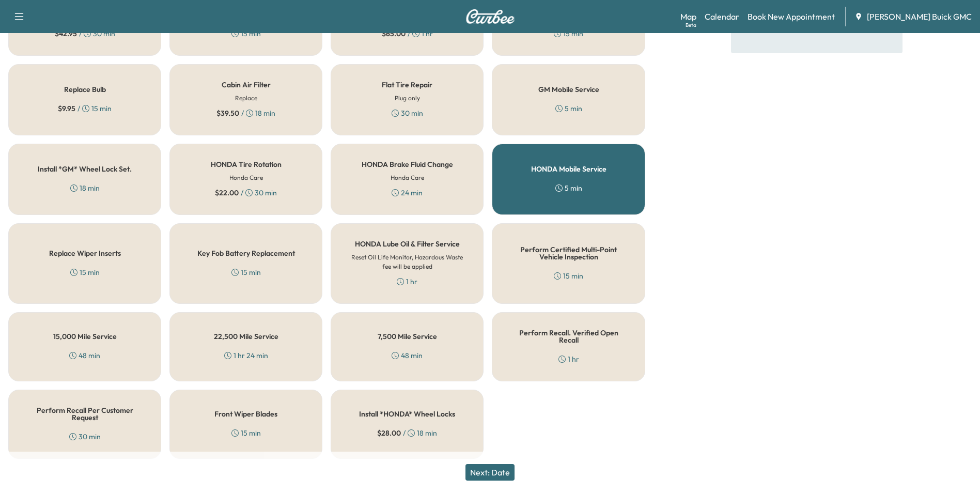 The height and width of the screenshot is (493, 980). What do you see at coordinates (722, 16) in the screenshot?
I see `a: Calendar` at bounding box center [722, 16].